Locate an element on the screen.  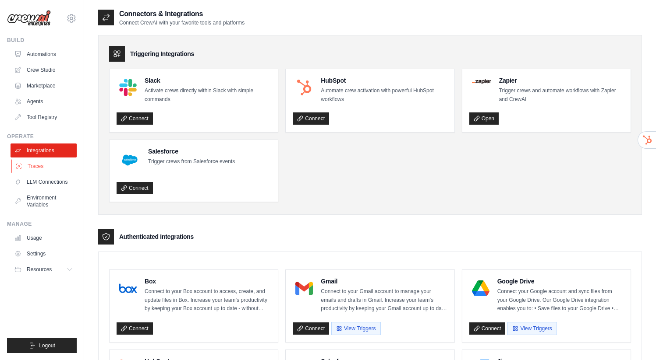
h4: Salesforce is located at coordinates (191, 152).